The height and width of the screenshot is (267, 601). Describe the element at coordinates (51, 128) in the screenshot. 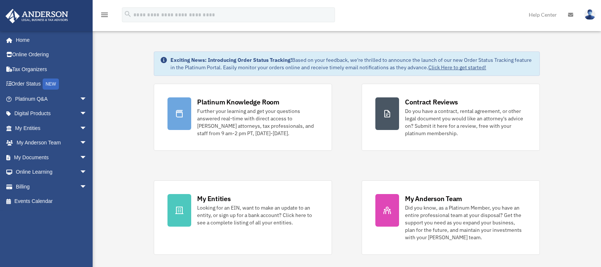

I see `a: My Entitiesarrow_drop_down` at that location.